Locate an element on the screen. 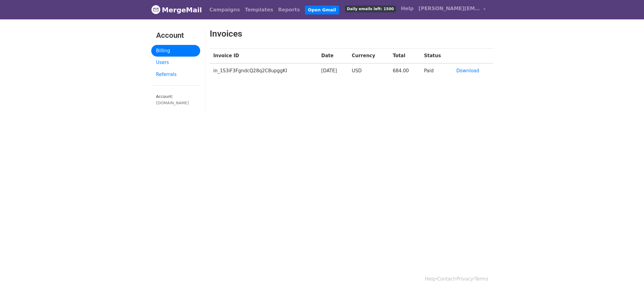 The width and height of the screenshot is (644, 291). a: Daily emails left: 1500 is located at coordinates (370, 8).